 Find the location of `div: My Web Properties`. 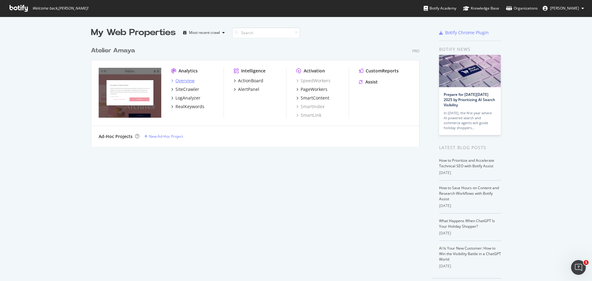

div: My Web Properties is located at coordinates (133, 33).